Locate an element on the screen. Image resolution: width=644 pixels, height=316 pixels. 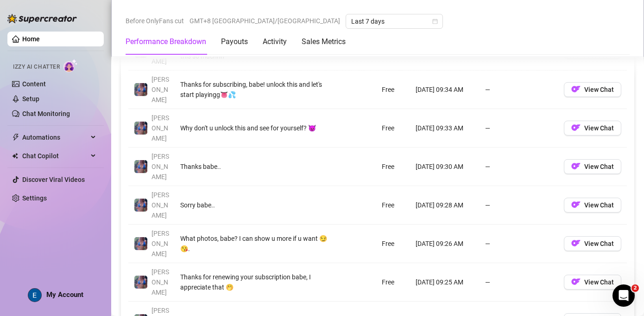
div: What photos, babe? I can show u more if u want 😏😘. is located at coordinates (257, 244).